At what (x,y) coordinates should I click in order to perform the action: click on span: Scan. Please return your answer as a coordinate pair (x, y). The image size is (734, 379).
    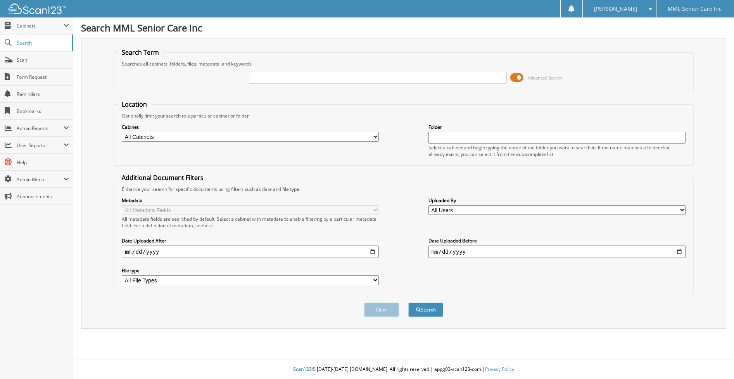
    Looking at the image, I should click on (43, 60).